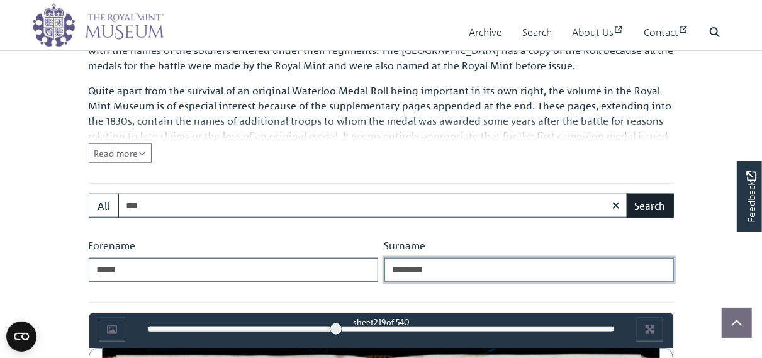 The image size is (762, 358). I want to click on input: Search for medal roll recipients..., so click(373, 206).